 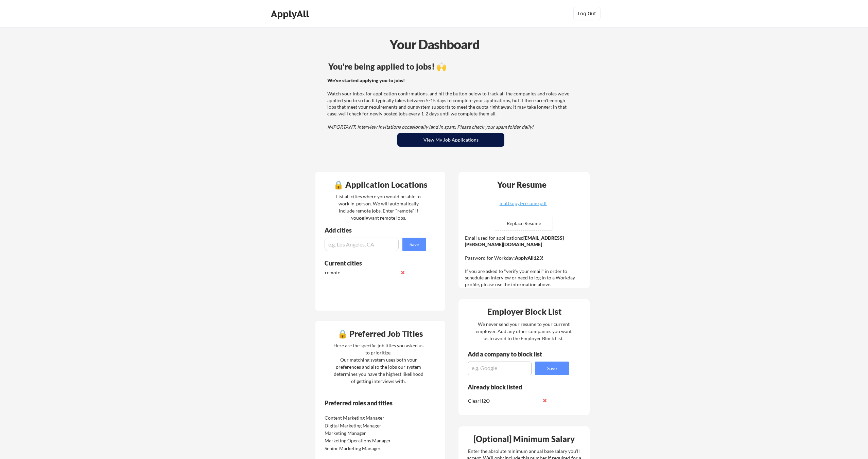 I want to click on strong: ApplyAll123!, so click(x=529, y=258).